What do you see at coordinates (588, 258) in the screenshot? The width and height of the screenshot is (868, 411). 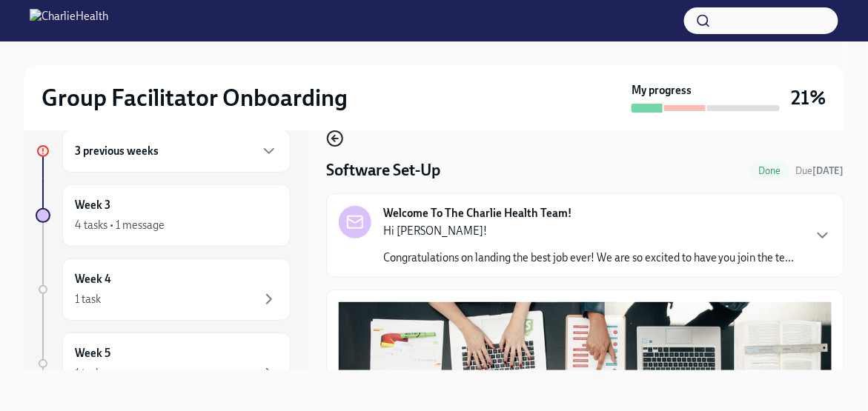 I see `p: Congratulations on landing the best job ever! We are so excited to have you join the te...` at bounding box center [588, 258].